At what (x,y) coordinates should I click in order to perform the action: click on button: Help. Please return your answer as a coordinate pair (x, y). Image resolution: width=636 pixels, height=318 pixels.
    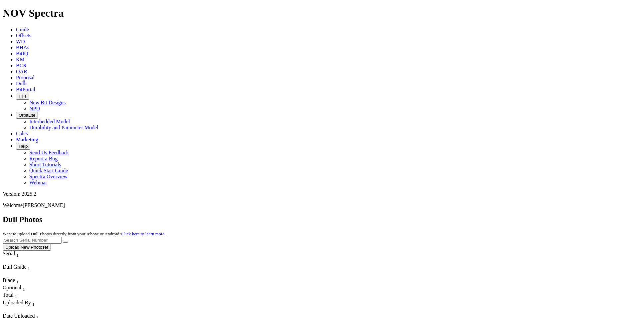
    Looking at the image, I should click on (23, 146).